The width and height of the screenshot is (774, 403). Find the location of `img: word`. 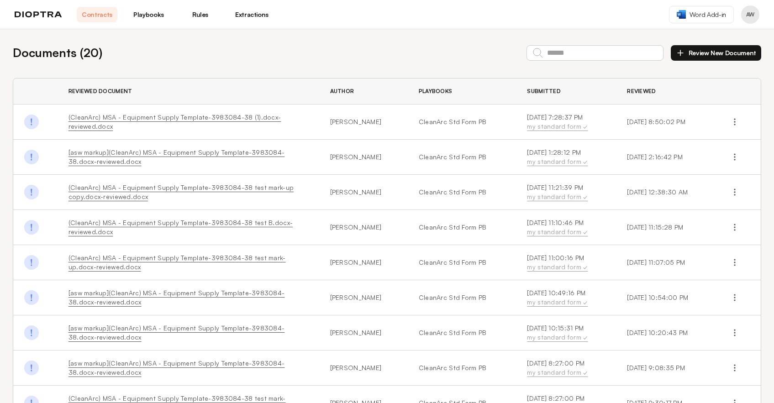

img: word is located at coordinates (681, 14).